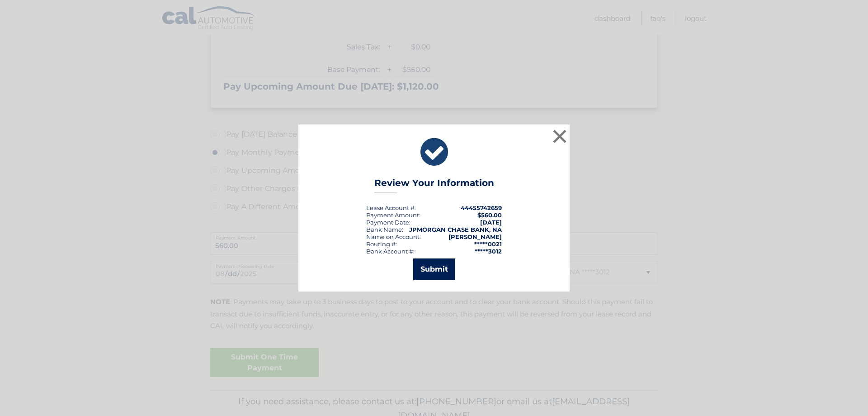  What do you see at coordinates (382, 244) in the screenshot?
I see `div: Routing #:` at bounding box center [382, 244].